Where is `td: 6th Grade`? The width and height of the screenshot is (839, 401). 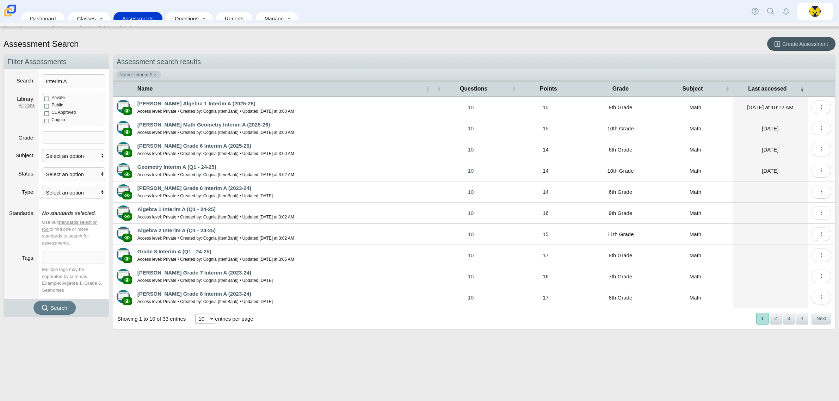
td: 6th Grade is located at coordinates (620, 192).